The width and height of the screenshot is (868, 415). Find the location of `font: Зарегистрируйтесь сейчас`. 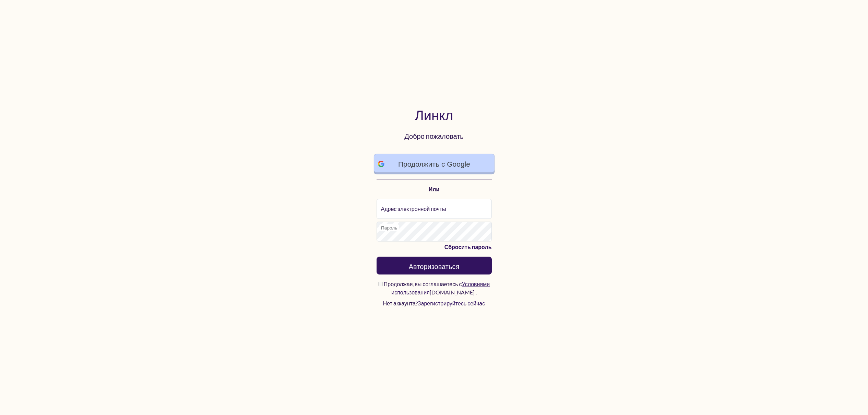

font: Зарегистрируйтесь сейчас is located at coordinates (451, 303).